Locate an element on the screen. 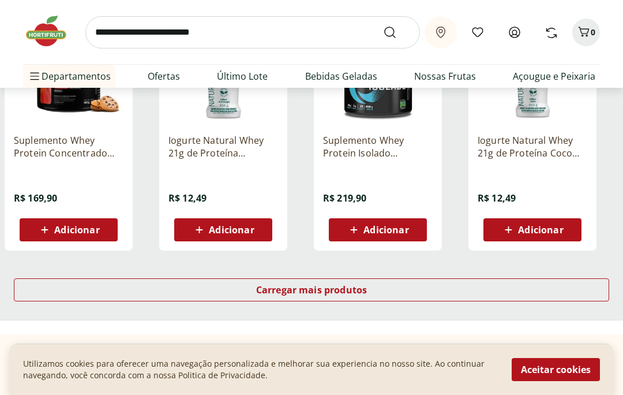 The height and width of the screenshot is (395, 623). a: Iogurte Natural Whey 21g de Proteína Coco Verde Campo 250g is located at coordinates (533, 147).